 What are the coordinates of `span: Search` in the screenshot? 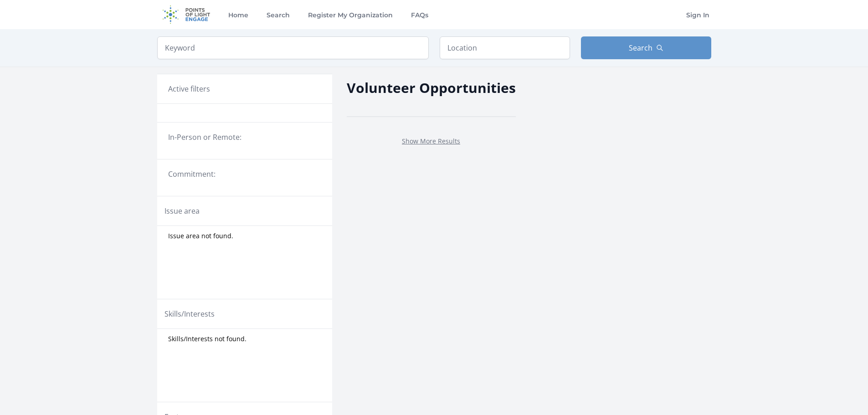 It's located at (641, 48).